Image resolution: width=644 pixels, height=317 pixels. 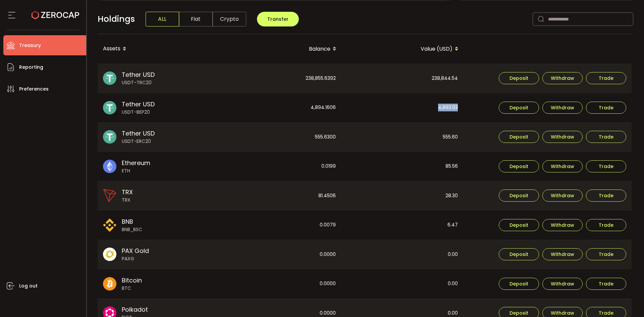 I want to click on img: paxg_portfolio.svg, so click(x=110, y=254).